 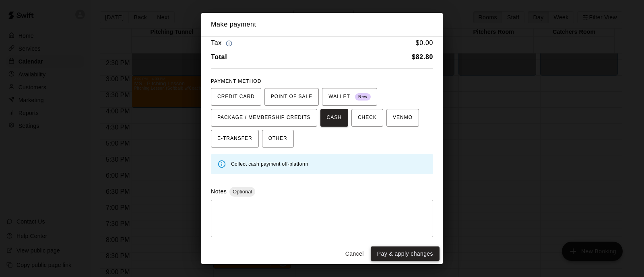 What do you see at coordinates (355, 254) in the screenshot?
I see `button: Cancel` at bounding box center [355, 254].